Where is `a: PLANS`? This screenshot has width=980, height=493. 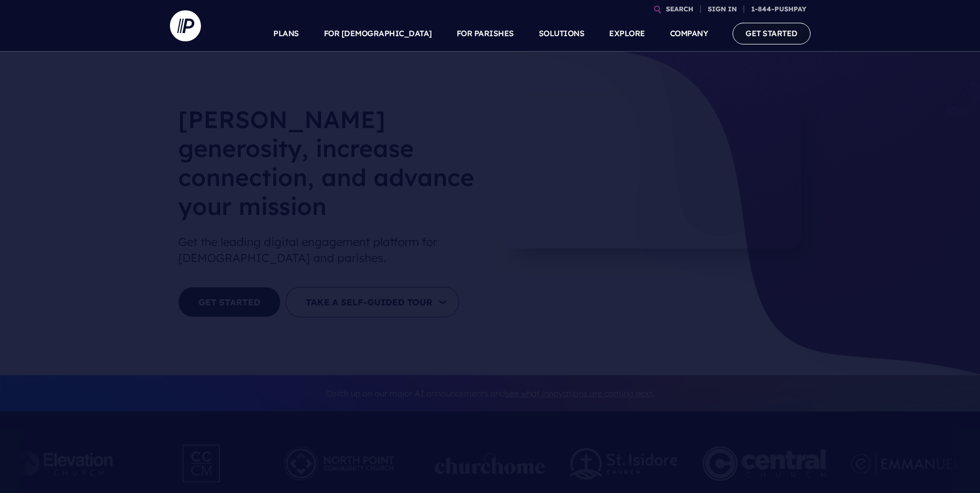 a: PLANS is located at coordinates (287, 33).